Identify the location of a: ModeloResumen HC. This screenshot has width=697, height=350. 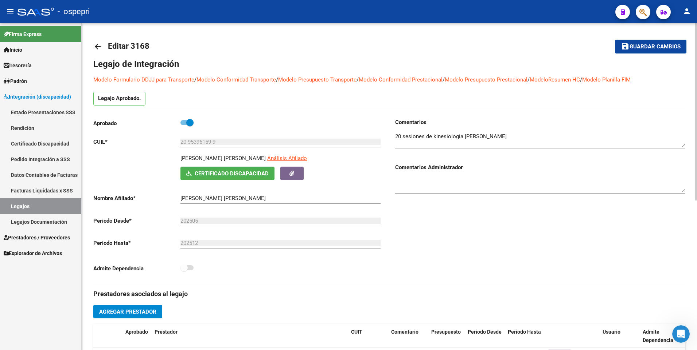
(554, 80).